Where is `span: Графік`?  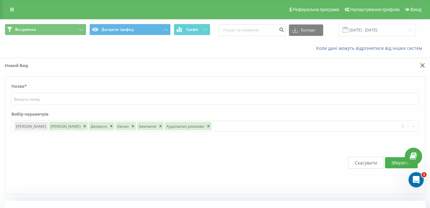 span: Графік is located at coordinates (192, 29).